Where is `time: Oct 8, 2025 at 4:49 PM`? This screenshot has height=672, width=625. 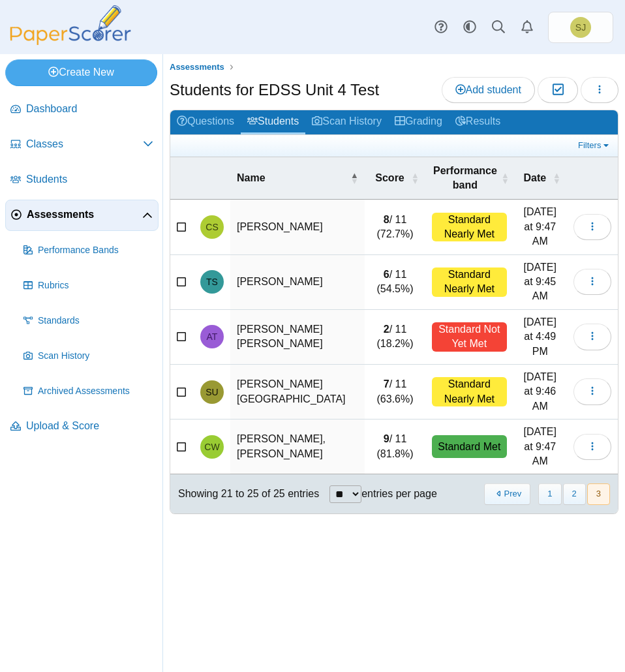 time: Oct 8, 2025 at 4:49 PM is located at coordinates (540, 337).